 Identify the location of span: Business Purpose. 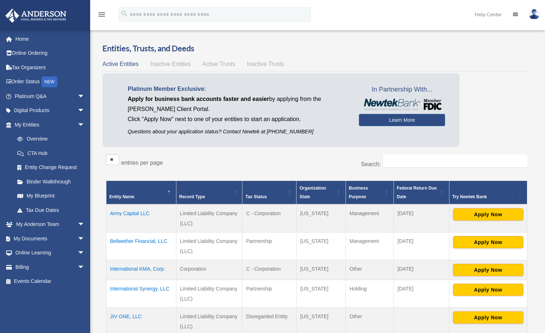
(358, 193).